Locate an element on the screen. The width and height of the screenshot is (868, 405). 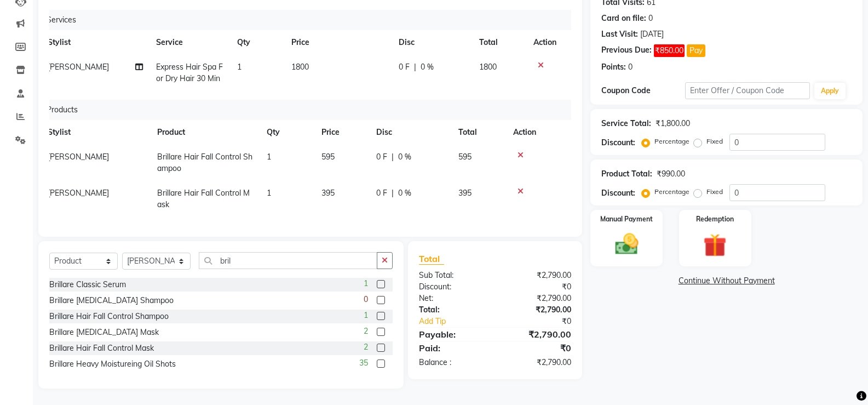
div: Points: is located at coordinates (613, 67).